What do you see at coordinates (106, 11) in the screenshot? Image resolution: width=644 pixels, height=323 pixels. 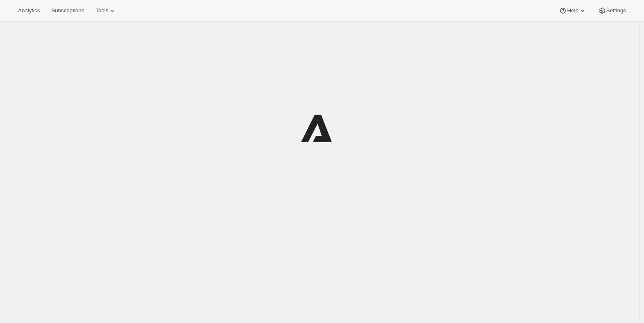 I see `button: Tools` at bounding box center [106, 11].